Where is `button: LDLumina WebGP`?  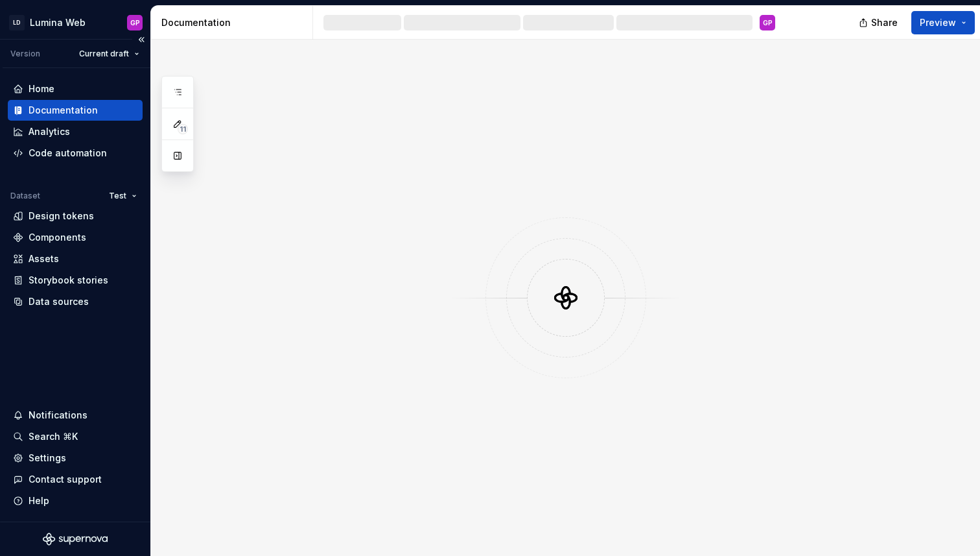
button: LDLumina WebGP is located at coordinates (75, 22).